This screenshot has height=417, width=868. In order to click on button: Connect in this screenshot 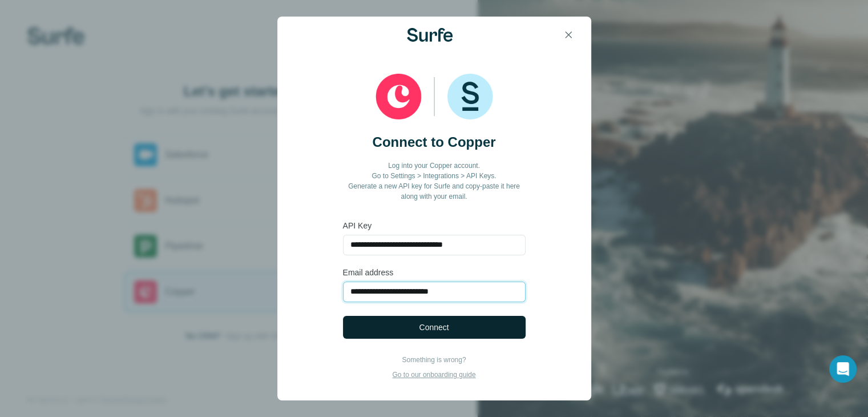, I will do `click(434, 327)`.